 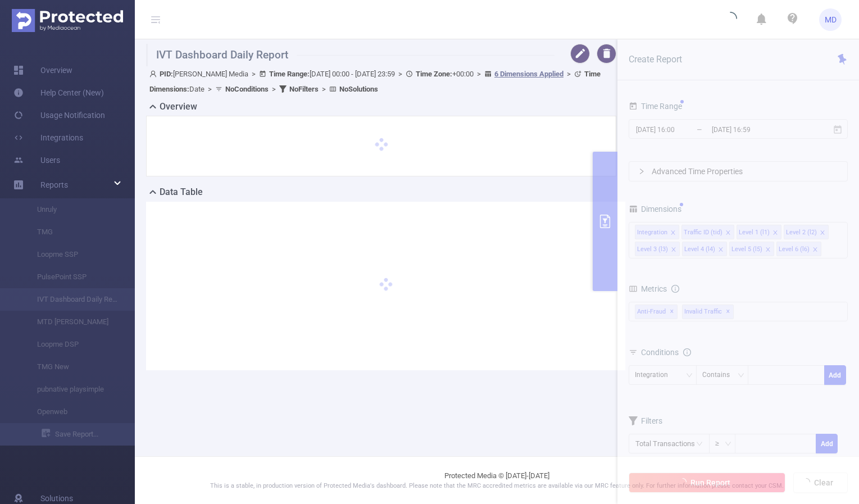 I want to click on a: Reports, so click(x=54, y=185).